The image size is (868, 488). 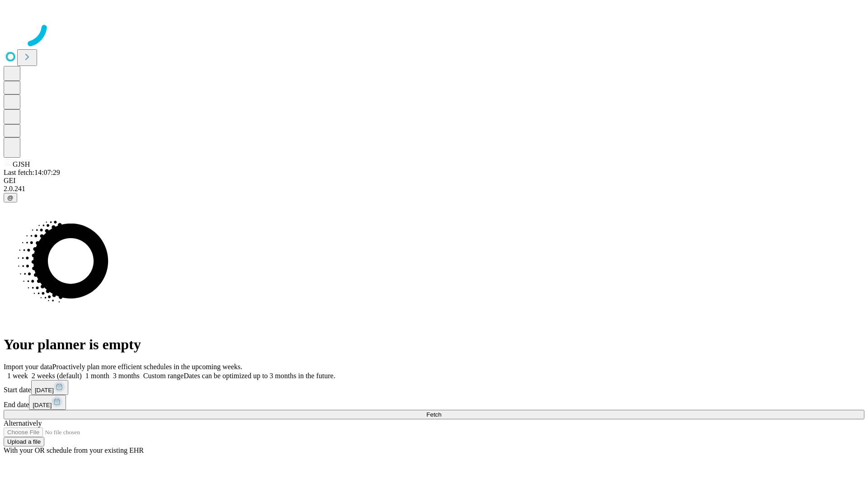 I want to click on span: 3 months, so click(x=126, y=376).